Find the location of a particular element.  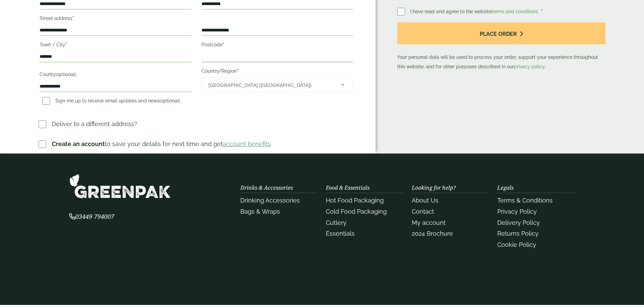

a: Terms & Conditions is located at coordinates (525, 200).